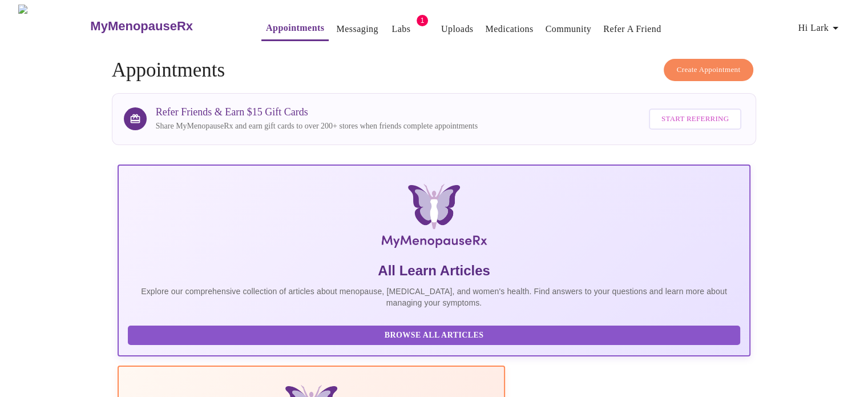 This screenshot has width=868, height=397. Describe the element at coordinates (709, 69) in the screenshot. I see `span: Create Appointment` at that location.